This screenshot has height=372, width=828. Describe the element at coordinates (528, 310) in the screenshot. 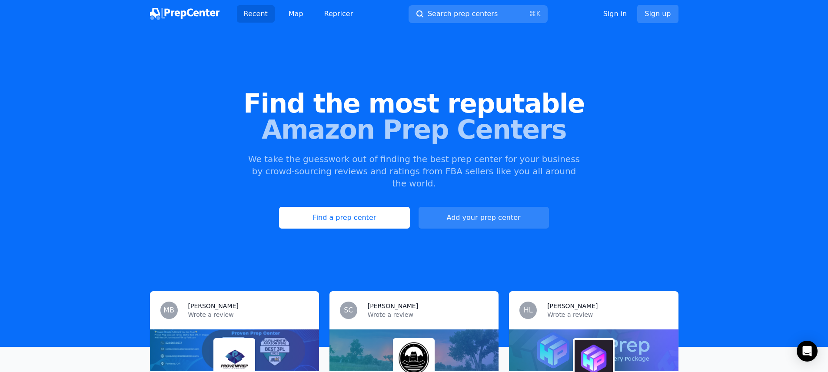

I see `span: HL` at that location.